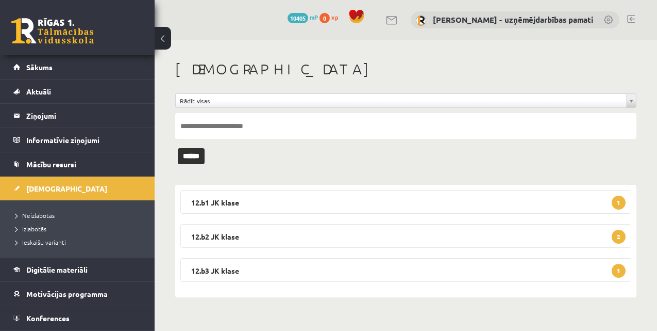  Describe the element at coordinates (298, 18) in the screenshot. I see `span: 10405` at that location.